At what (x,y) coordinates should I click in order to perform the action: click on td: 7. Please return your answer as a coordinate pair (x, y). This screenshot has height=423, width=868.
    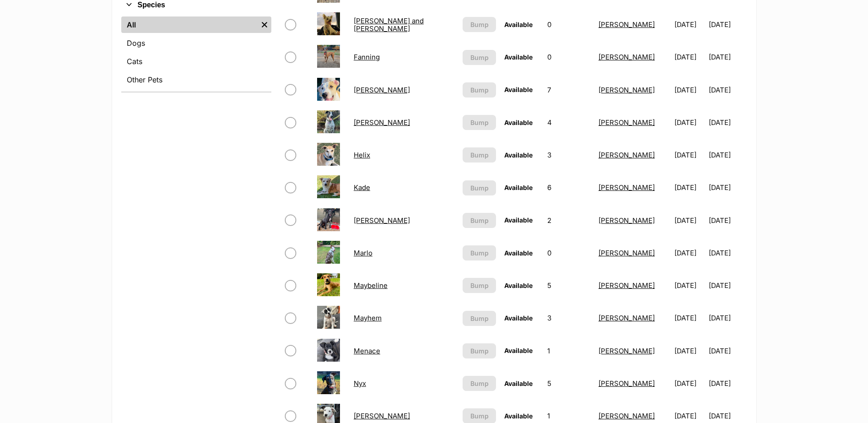
    Looking at the image, I should click on (569, 90).